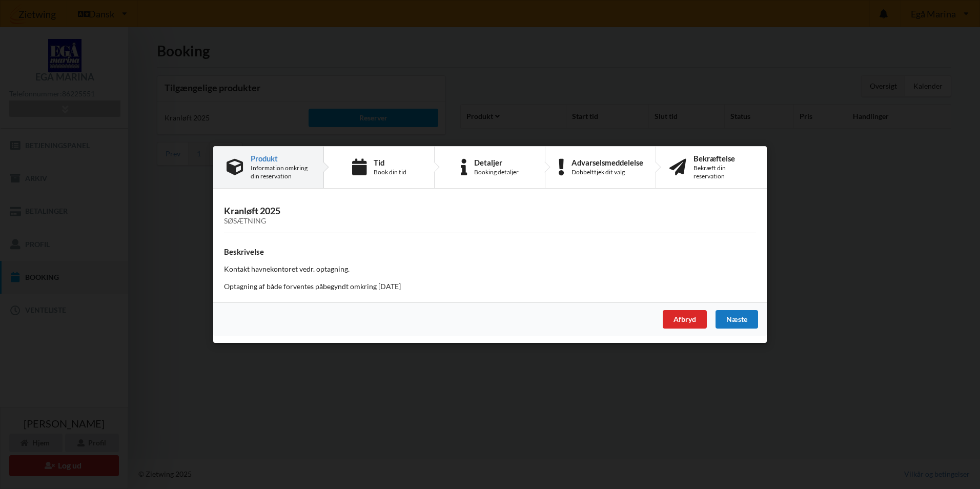 The width and height of the screenshot is (980, 489). Describe the element at coordinates (607, 163) in the screenshot. I see `div: Advarselsmeddelelse` at that location.